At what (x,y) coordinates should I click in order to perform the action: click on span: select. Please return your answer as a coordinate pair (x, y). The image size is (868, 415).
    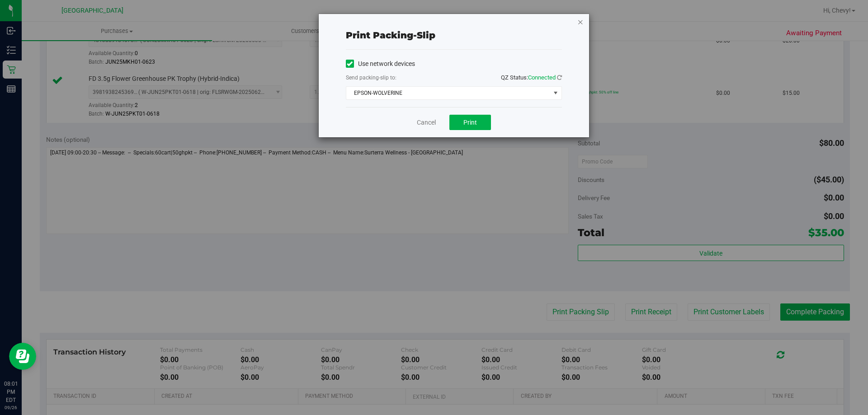
    Looking at the image, I should click on (555, 93).